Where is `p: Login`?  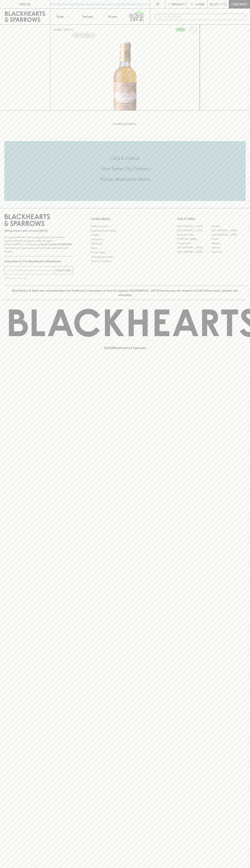
p: Login is located at coordinates (200, 4).